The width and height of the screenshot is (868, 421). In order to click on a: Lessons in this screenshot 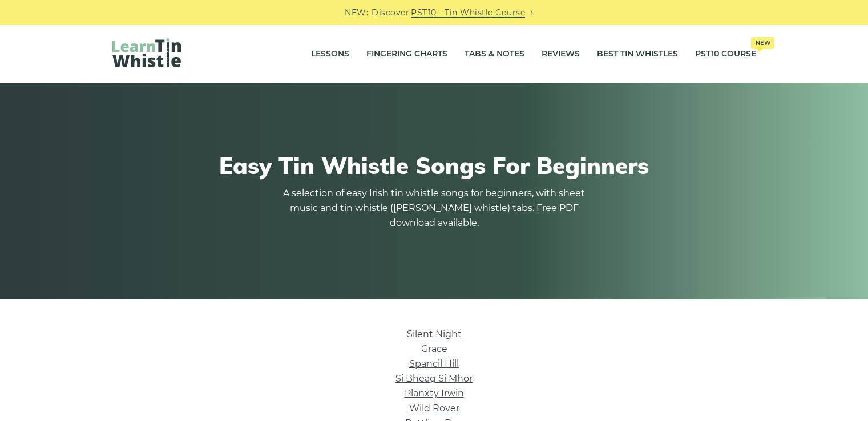, I will do `click(330, 54)`.